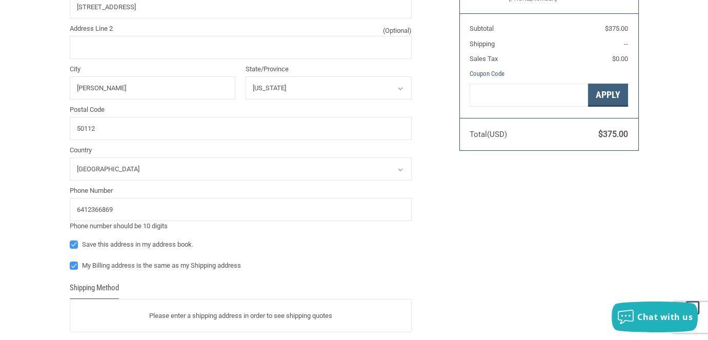 This screenshot has width=708, height=340. I want to click on label: Country, so click(241, 150).